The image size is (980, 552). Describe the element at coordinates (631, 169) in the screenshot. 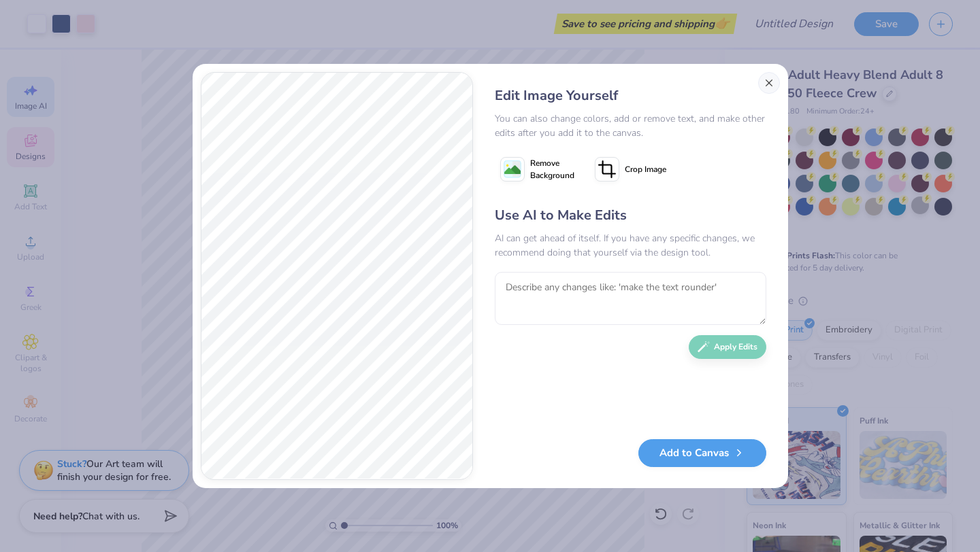

I see `button: Crop Image` at that location.